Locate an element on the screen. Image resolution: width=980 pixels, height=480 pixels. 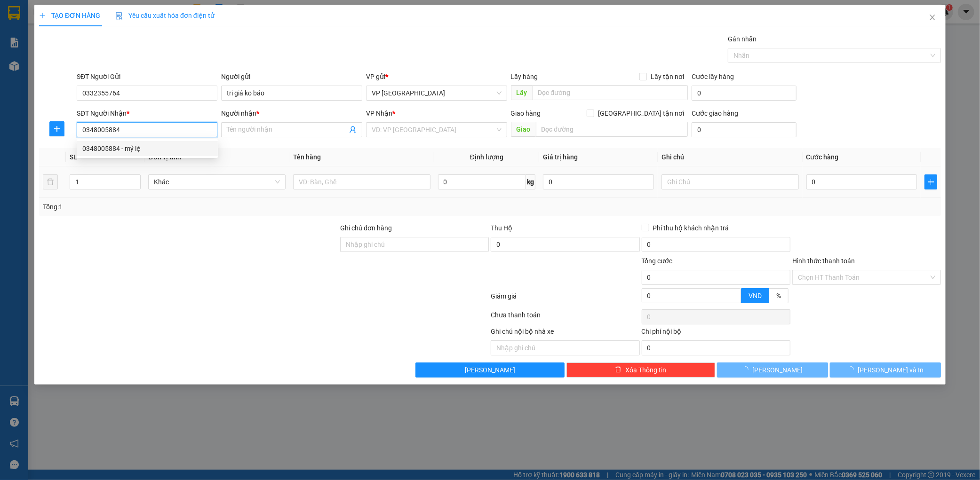
span: Lấy is located at coordinates (522, 93).